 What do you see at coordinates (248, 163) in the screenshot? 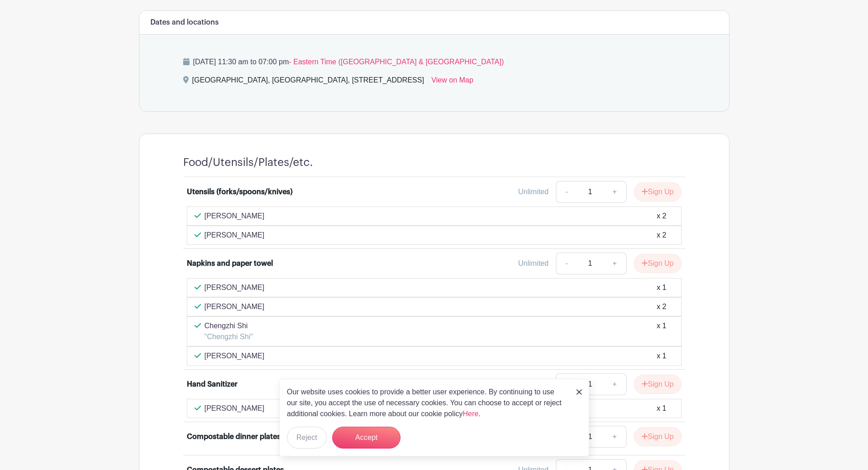
I see `h4: Food/Utensils/Plates/etc.` at bounding box center [248, 163].